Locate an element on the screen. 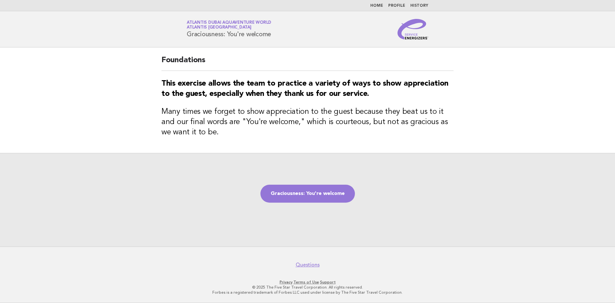  a: Support is located at coordinates (328, 282).